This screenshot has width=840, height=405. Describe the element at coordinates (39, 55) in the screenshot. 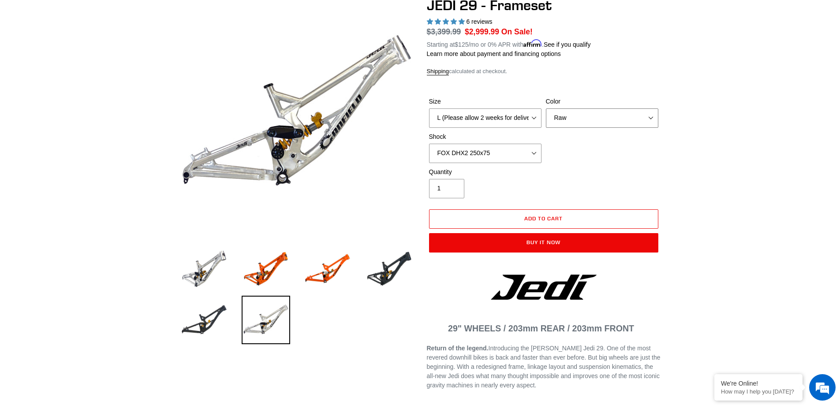

I see `img: d_696896380_company_1647369064580_696896380` at that location.